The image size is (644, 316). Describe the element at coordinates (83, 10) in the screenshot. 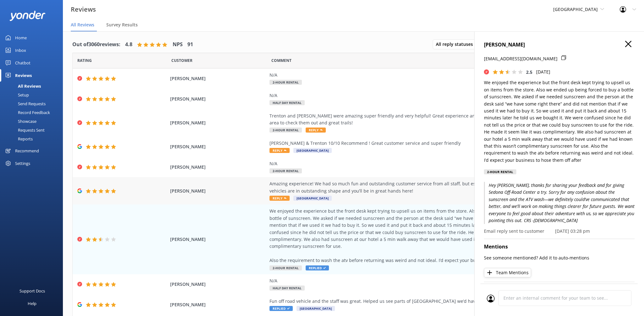

I see `h3: Reviews` at that location.